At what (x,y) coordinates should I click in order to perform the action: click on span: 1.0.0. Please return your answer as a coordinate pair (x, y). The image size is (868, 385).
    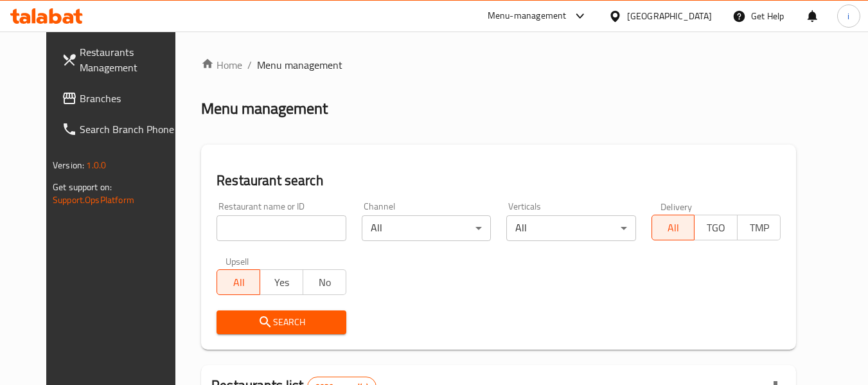
    Looking at the image, I should click on (95, 165).